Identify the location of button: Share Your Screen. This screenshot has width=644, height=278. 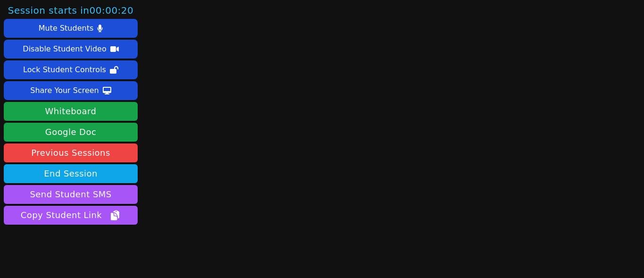
(71, 91).